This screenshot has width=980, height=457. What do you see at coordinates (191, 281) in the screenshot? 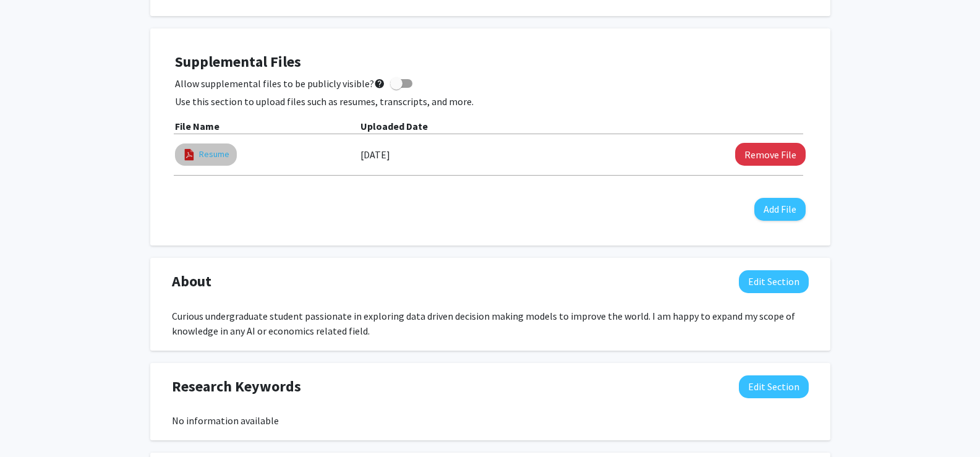
I see `span: About` at bounding box center [191, 281].